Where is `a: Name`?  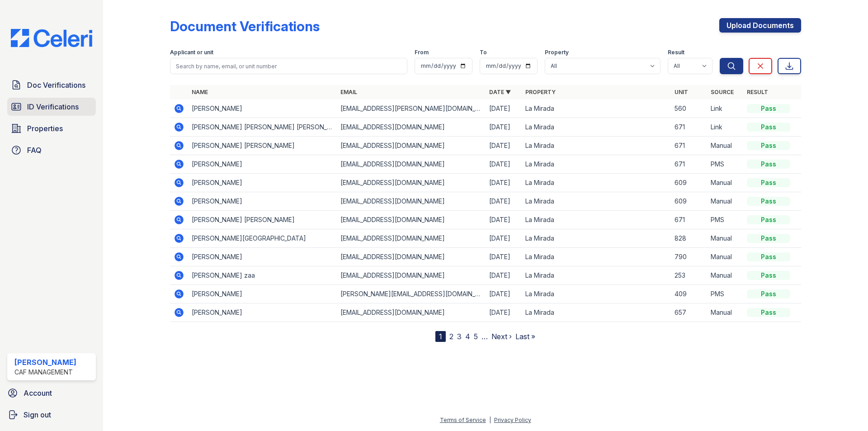 a: Name is located at coordinates (200, 92).